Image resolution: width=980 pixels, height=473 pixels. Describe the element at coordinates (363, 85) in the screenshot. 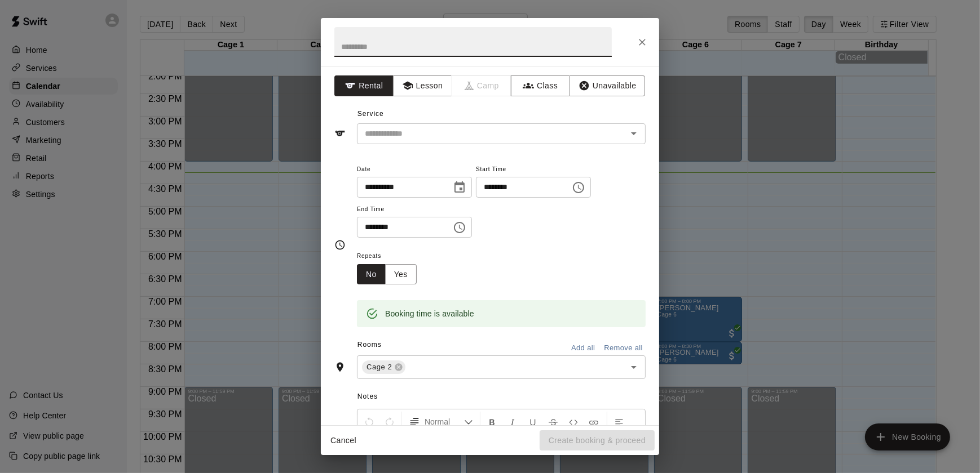

I see `button: Rental` at that location.